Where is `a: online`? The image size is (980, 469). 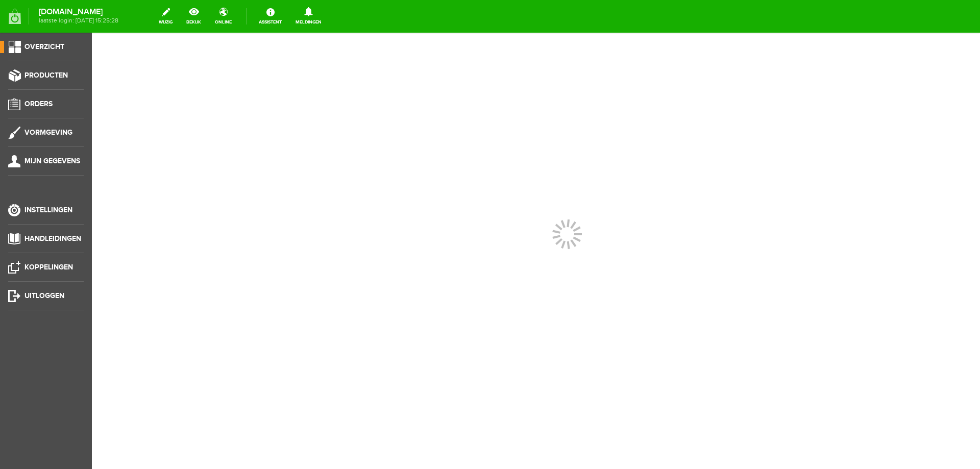 a: online is located at coordinates (223, 16).